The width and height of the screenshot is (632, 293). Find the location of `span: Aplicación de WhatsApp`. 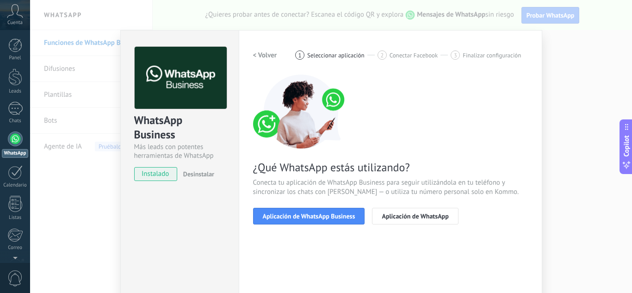

span: Aplicación de WhatsApp is located at coordinates (415, 216).